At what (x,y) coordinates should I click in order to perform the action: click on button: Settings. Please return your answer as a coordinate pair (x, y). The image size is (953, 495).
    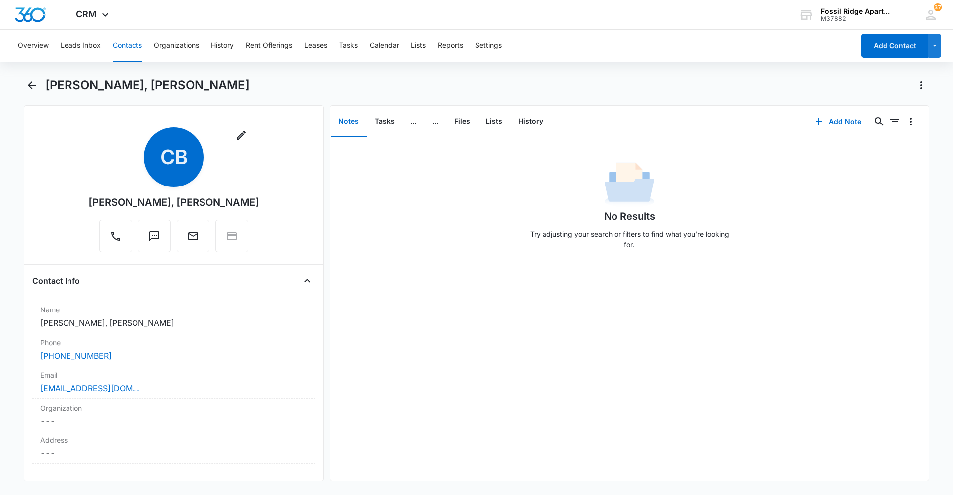
    Looking at the image, I should click on (488, 46).